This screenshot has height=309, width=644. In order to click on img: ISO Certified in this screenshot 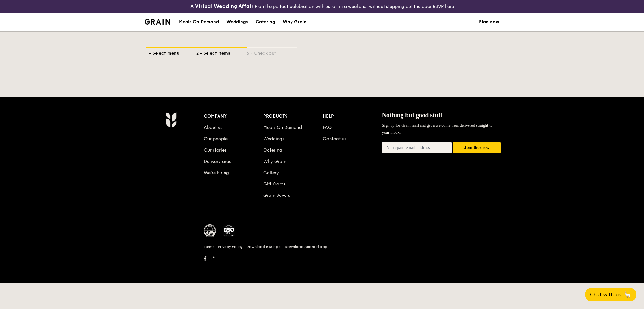, I will do `click(229, 231)`.